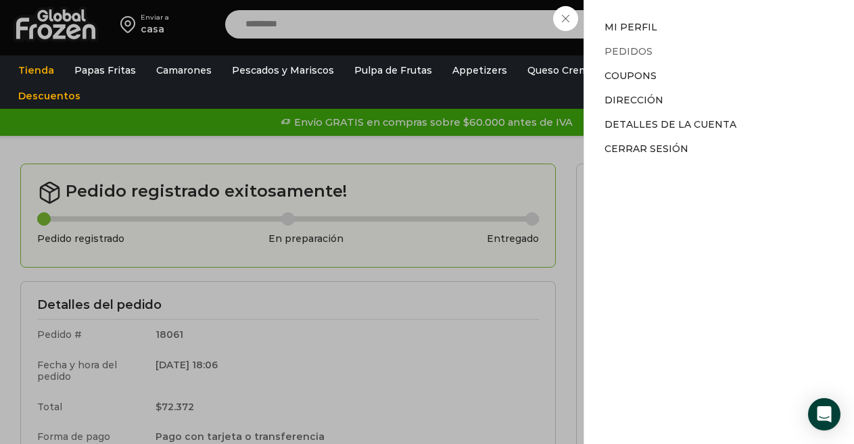 This screenshot has height=444, width=854. Describe the element at coordinates (49, 96) in the screenshot. I see `a: Descuentos` at that location.